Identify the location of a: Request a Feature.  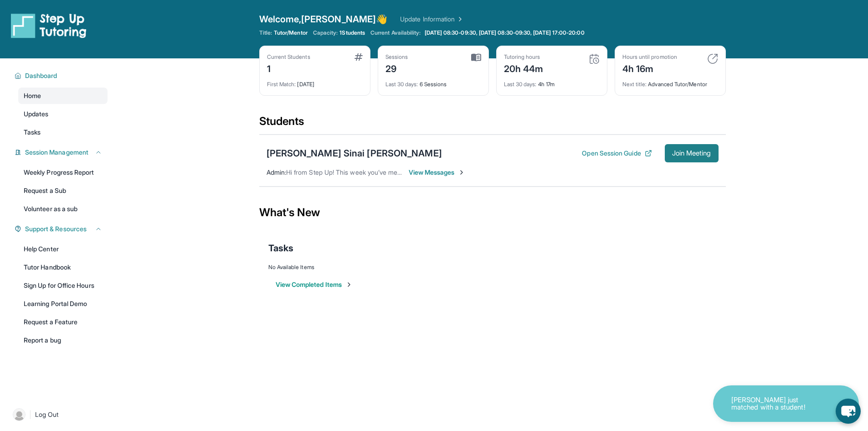
(63, 322).